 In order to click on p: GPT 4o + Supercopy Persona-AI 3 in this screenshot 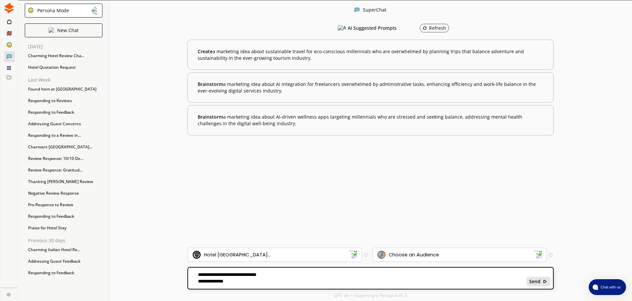, I will do `click(370, 296)`.